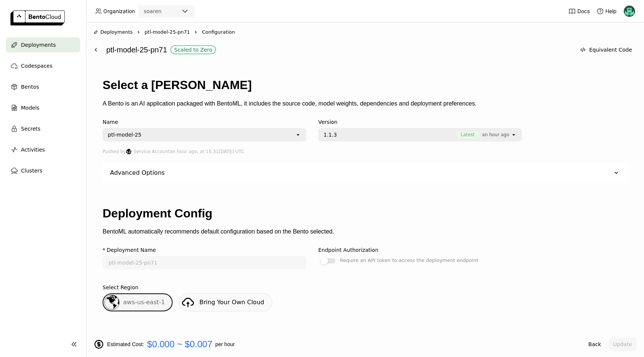 This screenshot has width=644, height=357. I want to click on span: ptl-model-25-pn71, so click(167, 32).